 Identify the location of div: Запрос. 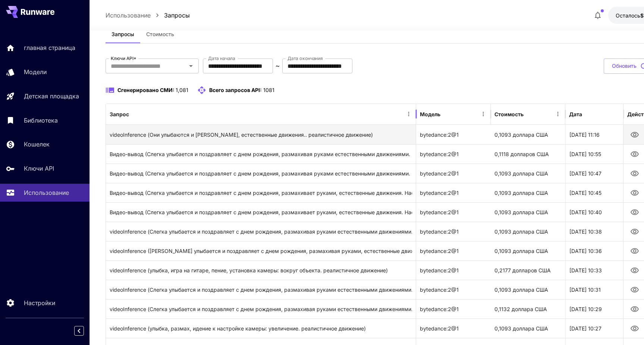
(120, 114).